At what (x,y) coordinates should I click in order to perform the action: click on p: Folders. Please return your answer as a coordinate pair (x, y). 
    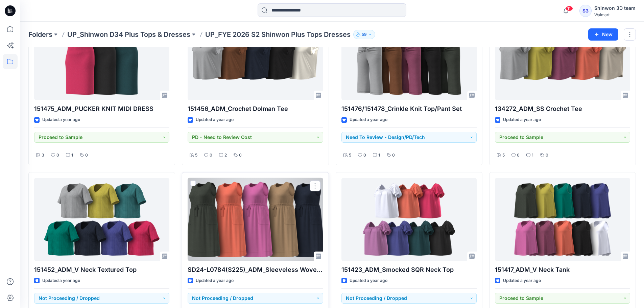
    Looking at the image, I should click on (40, 34).